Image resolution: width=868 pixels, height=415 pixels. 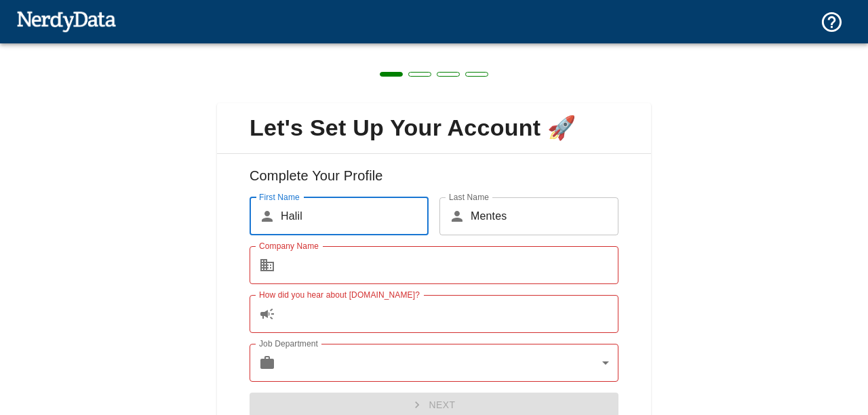 I want to click on label: Company Name, so click(x=289, y=246).